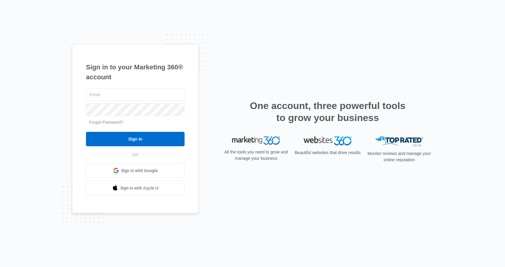  I want to click on span: Sign in with Apple Id, so click(139, 188).